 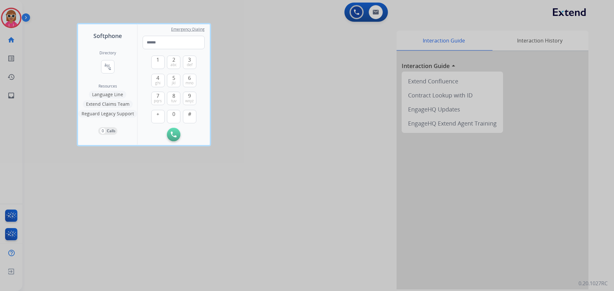 I want to click on button: 5jkl, so click(x=174, y=81).